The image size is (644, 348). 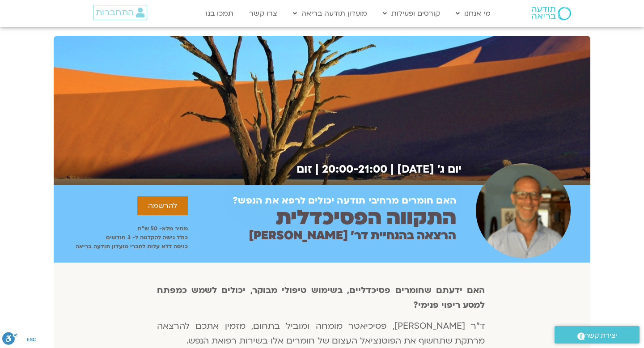 What do you see at coordinates (597, 334) in the screenshot?
I see `a: יצירת קשר` at bounding box center [597, 334].